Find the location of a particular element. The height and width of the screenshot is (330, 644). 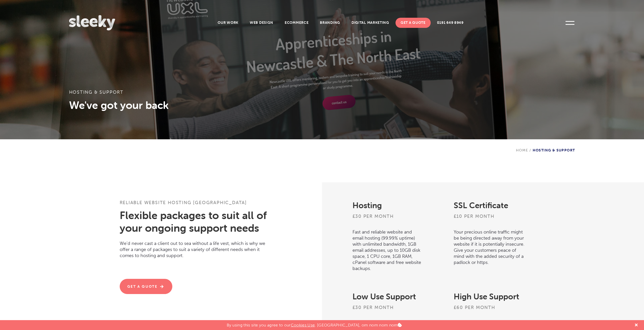

a: 0191 649 8949 is located at coordinates (450, 23).